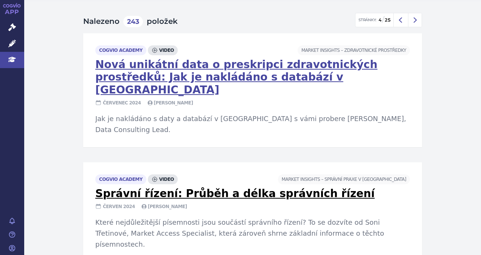 The height and width of the screenshot is (255, 481). Describe the element at coordinates (380, 20) in the screenshot. I see `strong: 4` at that location.